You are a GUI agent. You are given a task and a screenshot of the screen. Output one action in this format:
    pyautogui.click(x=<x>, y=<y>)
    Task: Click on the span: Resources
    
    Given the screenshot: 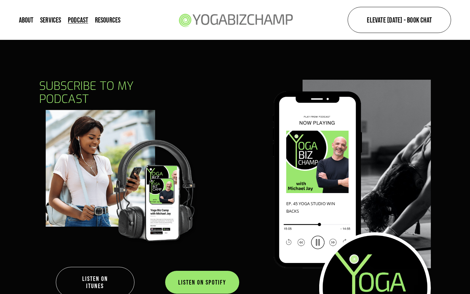 What is the action you would take?
    pyautogui.click(x=108, y=20)
    